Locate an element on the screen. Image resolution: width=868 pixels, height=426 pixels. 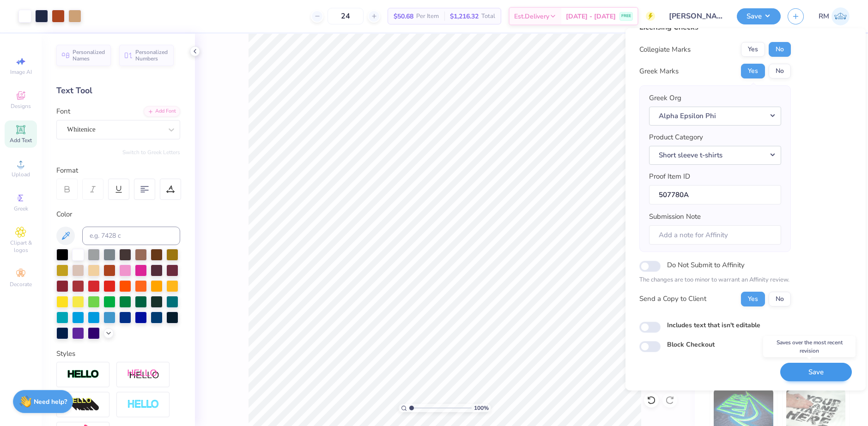
label: Do Not Submit to Affinity is located at coordinates (705, 265).